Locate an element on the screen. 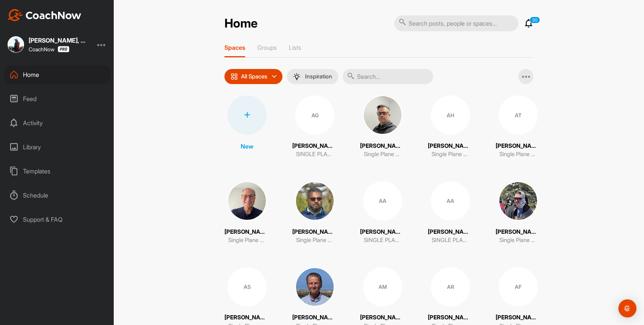 Image resolution: width=644 pixels, height=325 pixels. img: square_a6b4686ee9a08d0db8e7c74ec9c76e01.jpg is located at coordinates (315, 201).